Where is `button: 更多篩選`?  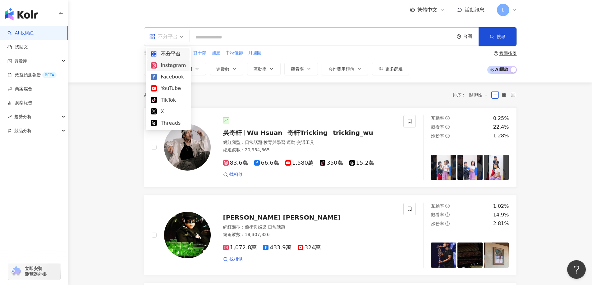 button: 更多篩選 is located at coordinates (390, 69).